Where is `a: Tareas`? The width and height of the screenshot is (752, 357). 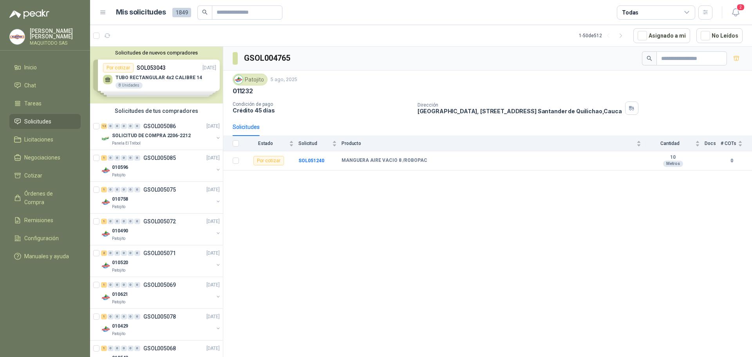
a: Tareas is located at coordinates (45, 103).